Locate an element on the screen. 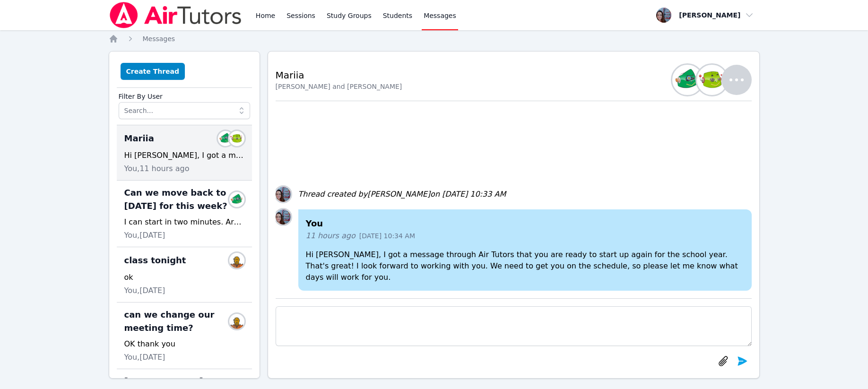  div: ok is located at coordinates (184, 278).